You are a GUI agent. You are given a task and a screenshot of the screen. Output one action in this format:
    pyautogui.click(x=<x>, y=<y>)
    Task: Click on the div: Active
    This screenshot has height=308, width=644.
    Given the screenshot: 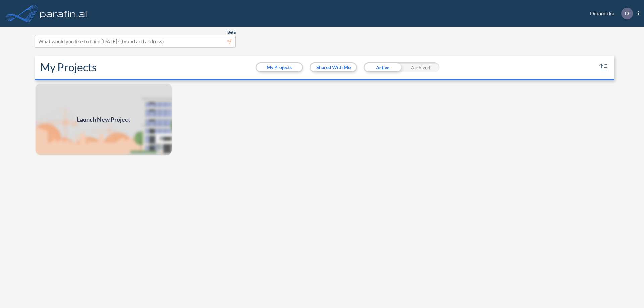 What is the action you would take?
    pyautogui.click(x=382, y=67)
    